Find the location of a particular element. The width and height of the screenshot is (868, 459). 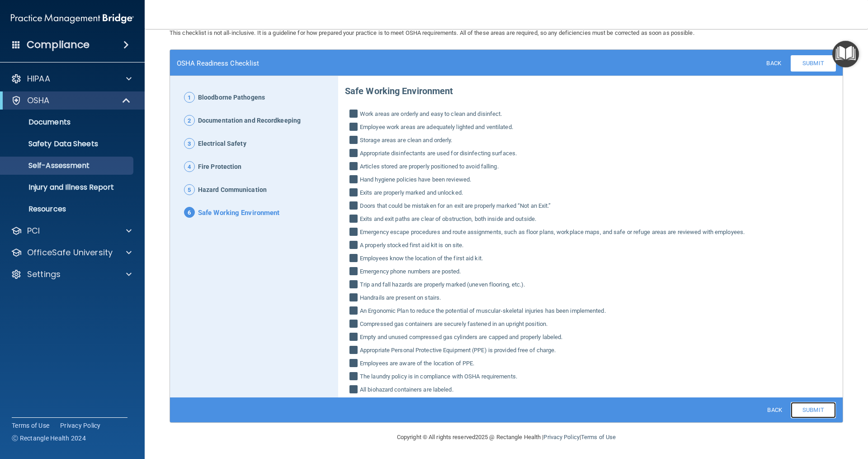

p: Settings is located at coordinates (44, 274).